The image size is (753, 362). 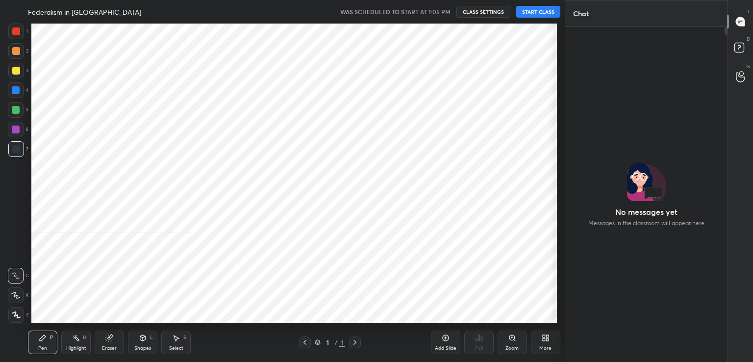 What do you see at coordinates (18, 110) in the screenshot?
I see `div: 5` at bounding box center [18, 110].